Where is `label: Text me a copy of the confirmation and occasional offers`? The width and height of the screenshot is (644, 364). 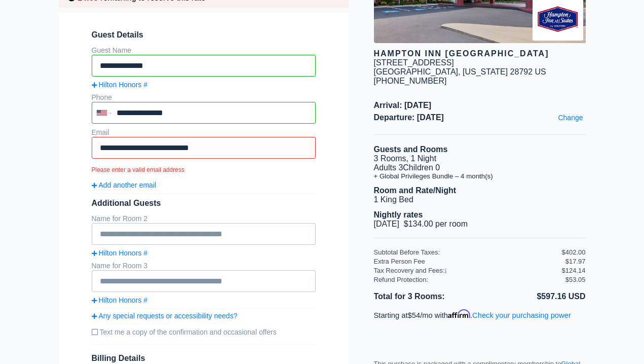 label: Text me a copy of the confirmation and occasional offers is located at coordinates (204, 332).